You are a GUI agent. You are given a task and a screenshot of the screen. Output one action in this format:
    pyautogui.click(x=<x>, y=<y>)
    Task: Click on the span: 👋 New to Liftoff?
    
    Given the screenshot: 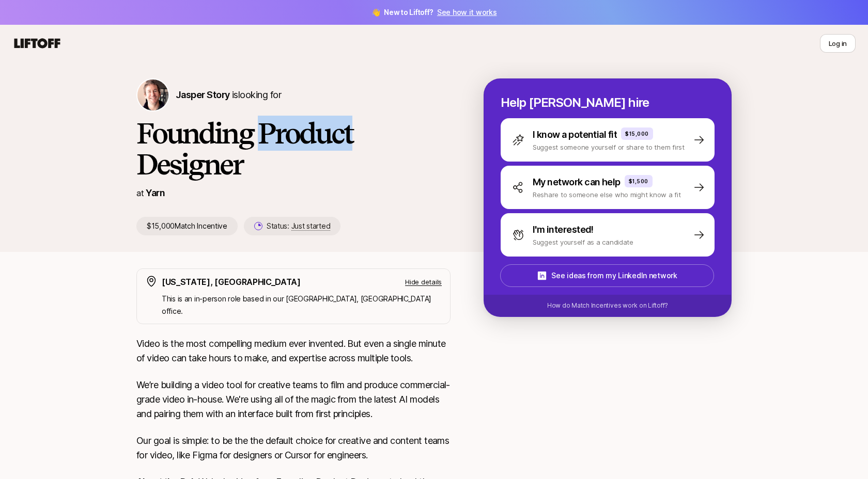 What is the action you would take?
    pyautogui.click(x=434, y=12)
    